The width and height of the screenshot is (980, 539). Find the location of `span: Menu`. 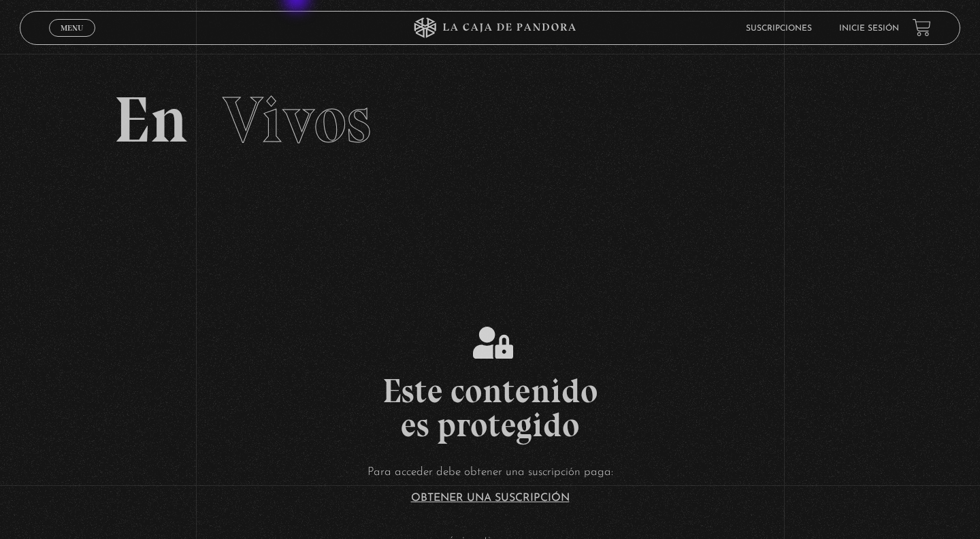

span: Menu is located at coordinates (71, 28).